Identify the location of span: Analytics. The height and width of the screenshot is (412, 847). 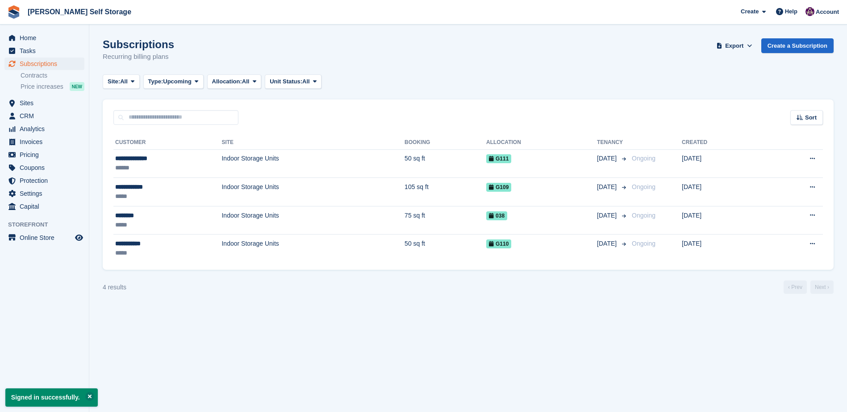
(46, 129).